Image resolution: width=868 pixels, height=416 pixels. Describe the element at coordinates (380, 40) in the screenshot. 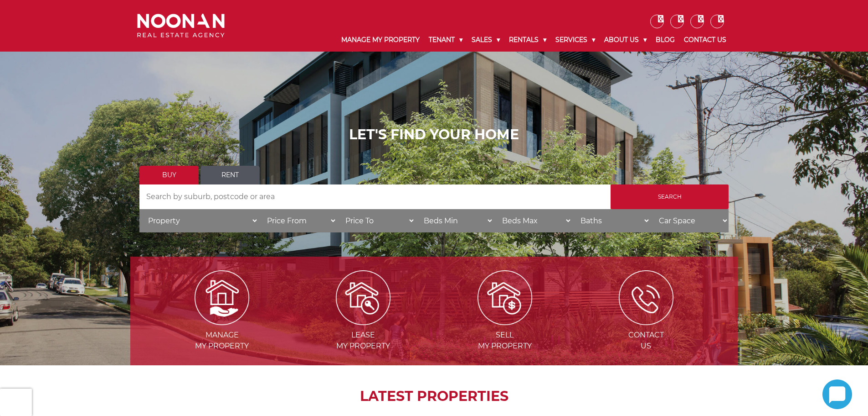

I see `a: Manage My Property` at that location.